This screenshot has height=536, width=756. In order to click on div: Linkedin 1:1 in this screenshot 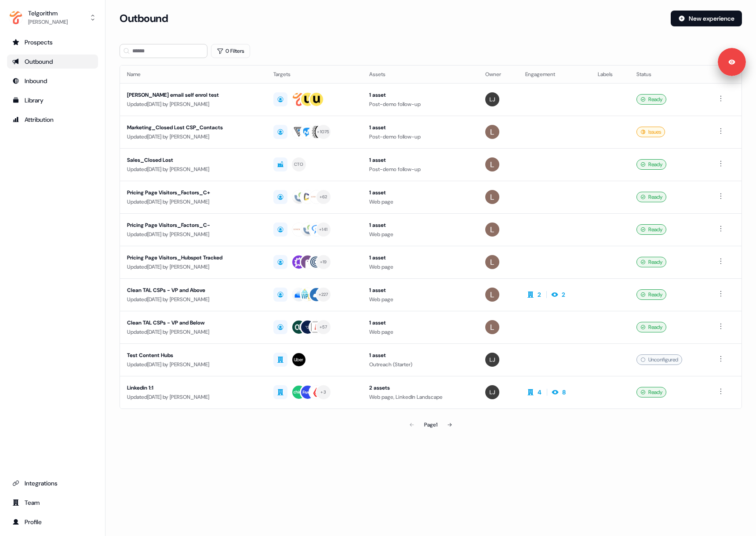, I will do `click(193, 388)`.